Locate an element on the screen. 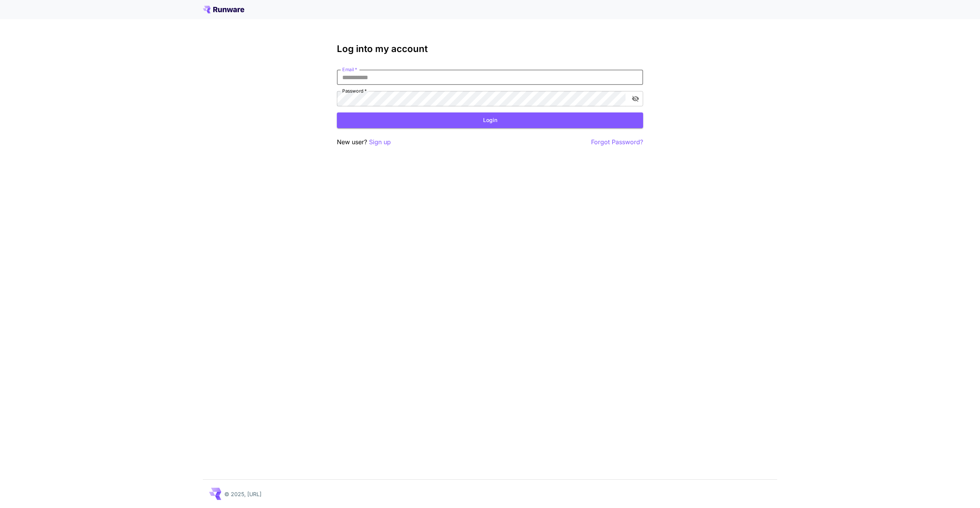 This screenshot has height=508, width=980. button: Forgot Password? is located at coordinates (617, 142).